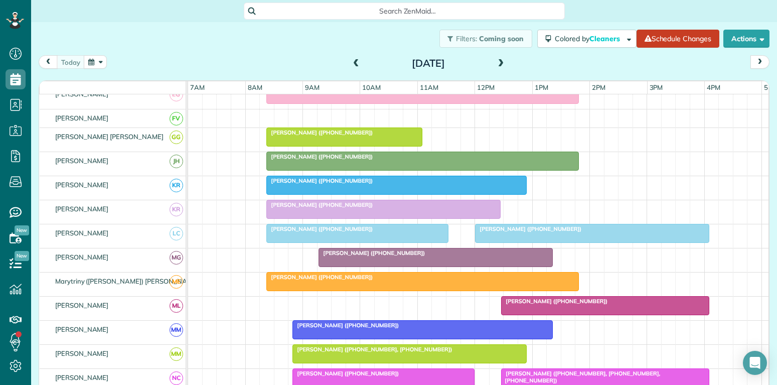 The width and height of the screenshot is (777, 385). What do you see at coordinates (371, 87) in the screenshot?
I see `span: 10am` at bounding box center [371, 87].